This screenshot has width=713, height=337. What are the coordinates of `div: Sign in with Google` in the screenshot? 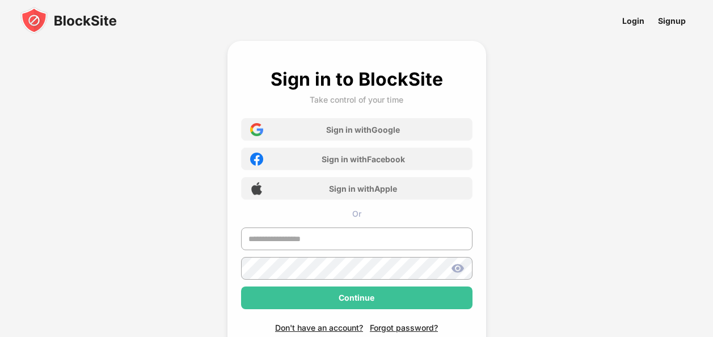 It's located at (363, 129).